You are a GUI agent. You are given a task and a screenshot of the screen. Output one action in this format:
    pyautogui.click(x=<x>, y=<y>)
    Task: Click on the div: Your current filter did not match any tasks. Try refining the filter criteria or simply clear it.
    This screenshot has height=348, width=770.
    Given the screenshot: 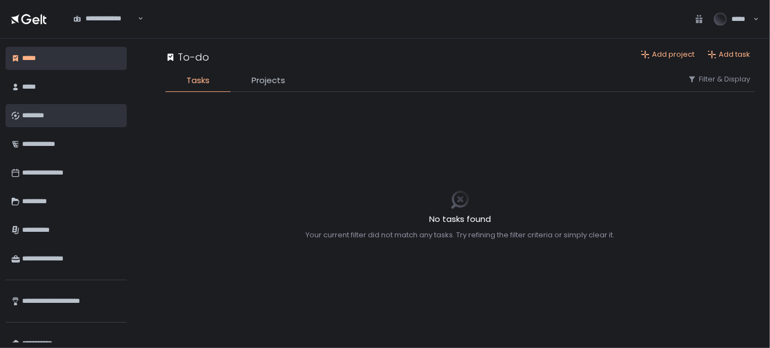 What is the action you would take?
    pyautogui.click(x=460, y=235)
    